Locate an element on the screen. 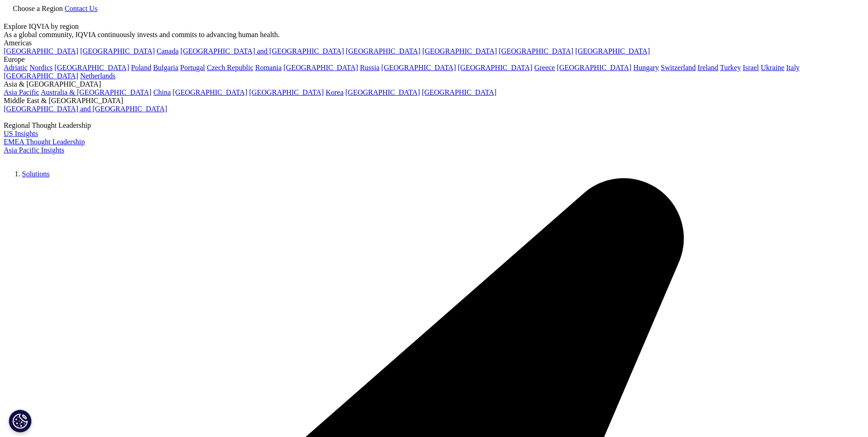 The width and height of the screenshot is (868, 437). a: Korea is located at coordinates (335, 92).